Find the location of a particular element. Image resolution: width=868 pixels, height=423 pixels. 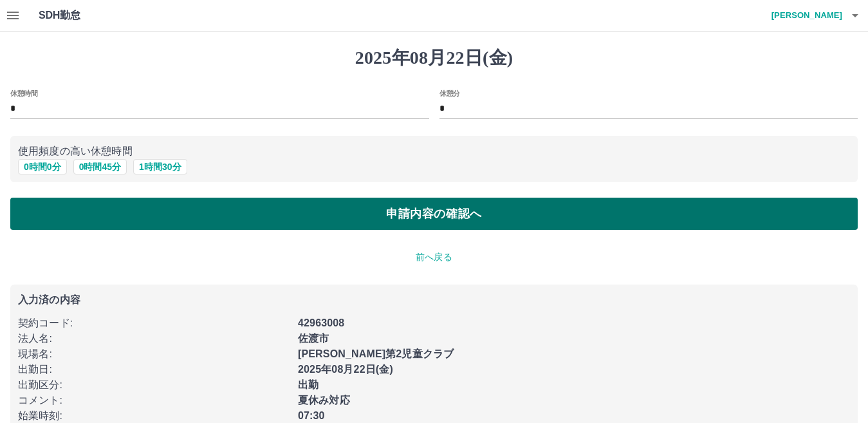

b: 佐渡市 is located at coordinates (314, 337).